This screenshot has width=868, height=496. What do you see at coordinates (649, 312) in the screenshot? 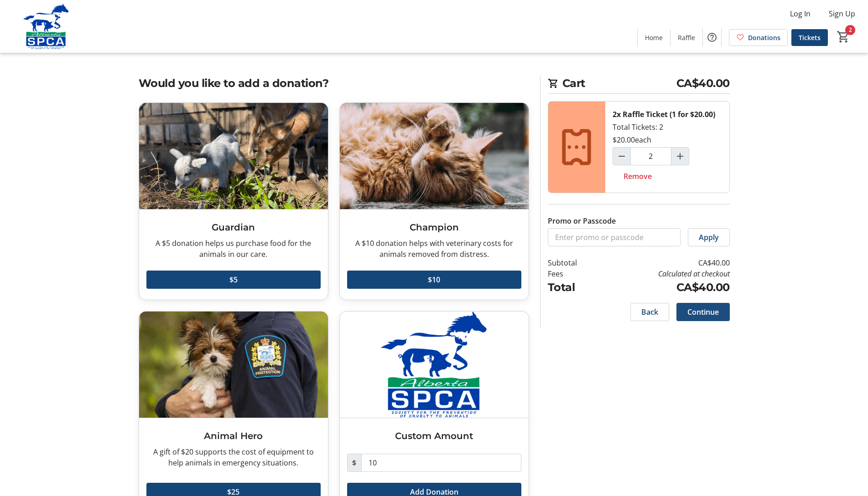
I see `span: Back` at bounding box center [649, 312].